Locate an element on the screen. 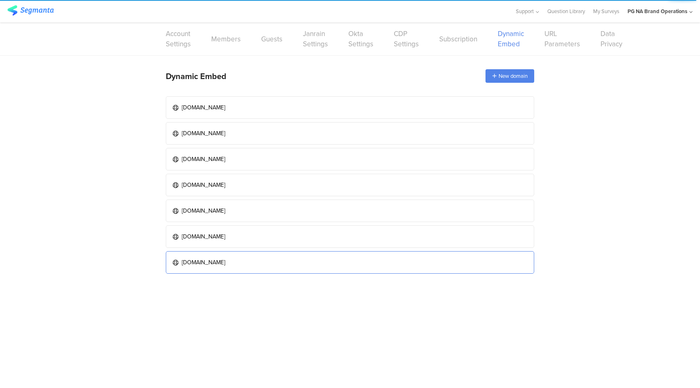 The height and width of the screenshot is (388, 700). a: Janrain Settings is located at coordinates (315, 39).